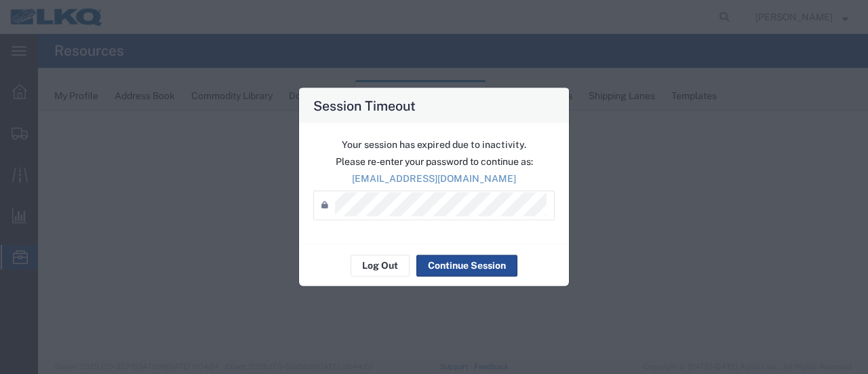 The image size is (868, 374). Describe the element at coordinates (434, 144) in the screenshot. I see `p: Your session has expired due to inactivity.` at that location.